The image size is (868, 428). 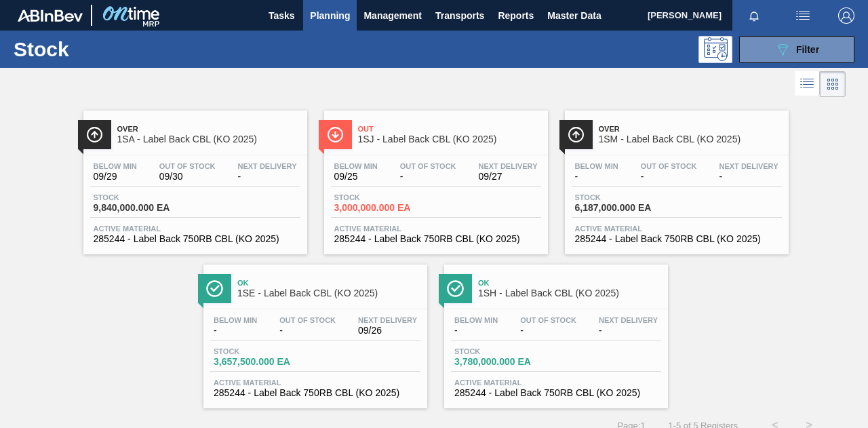 What do you see at coordinates (450, 129) in the screenshot?
I see `span: Out` at bounding box center [450, 129].